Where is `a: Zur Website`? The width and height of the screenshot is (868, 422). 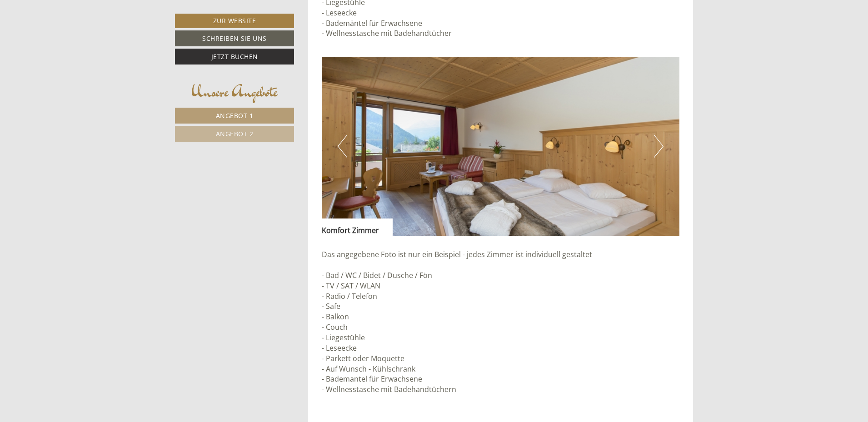
a: Zur Website is located at coordinates (234, 21).